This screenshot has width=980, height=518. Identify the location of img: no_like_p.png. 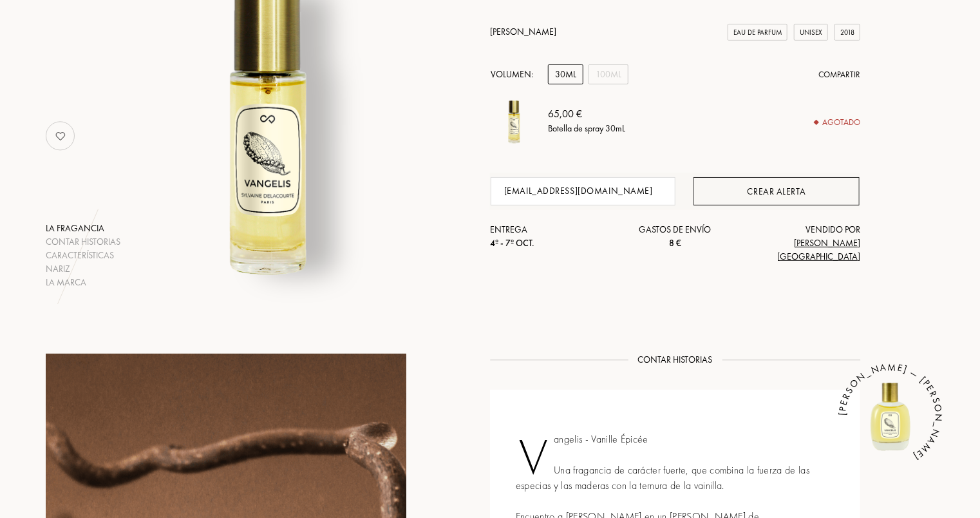
(61, 136).